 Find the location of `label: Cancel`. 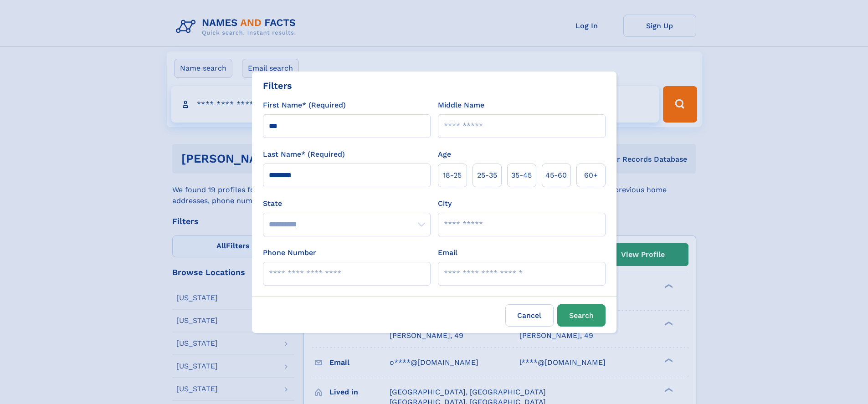

label: Cancel is located at coordinates (529, 316).